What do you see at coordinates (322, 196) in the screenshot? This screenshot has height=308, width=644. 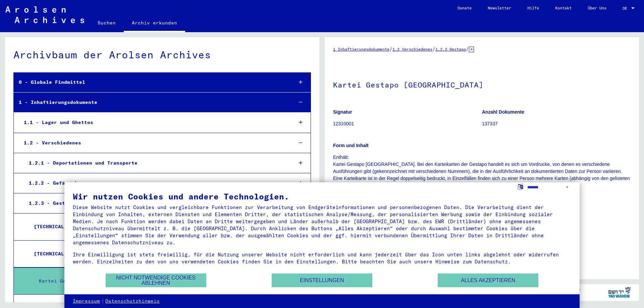 I see `div: Wir nutzen Cookies und andere Technologien.` at bounding box center [322, 196].